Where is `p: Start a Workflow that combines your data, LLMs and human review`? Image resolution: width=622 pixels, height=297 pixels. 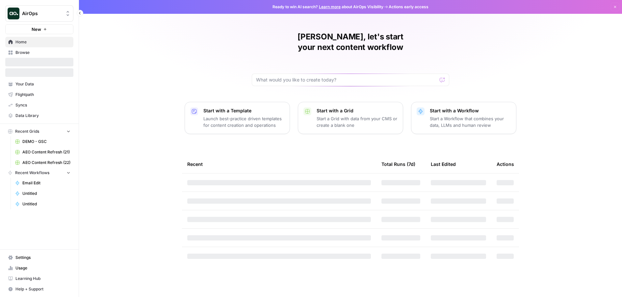
p: Start a Workflow that combines your data, LLMs and human review is located at coordinates (470, 122).